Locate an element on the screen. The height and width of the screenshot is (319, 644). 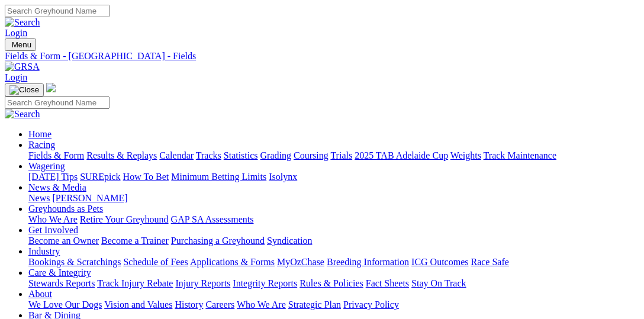
a: Calendar is located at coordinates (176, 155).